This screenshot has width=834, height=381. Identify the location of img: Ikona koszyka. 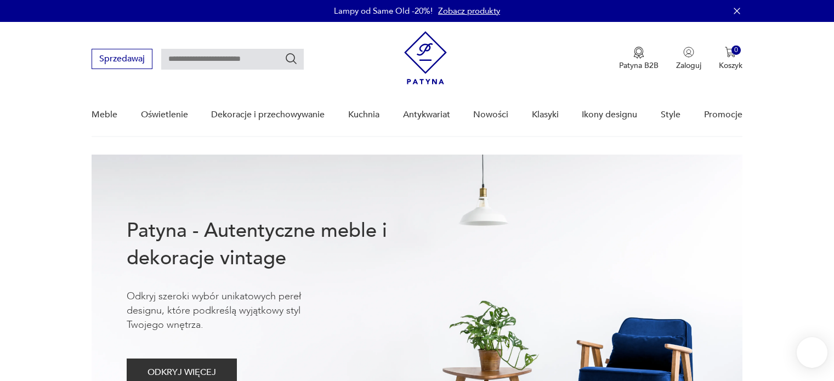
(731, 52).